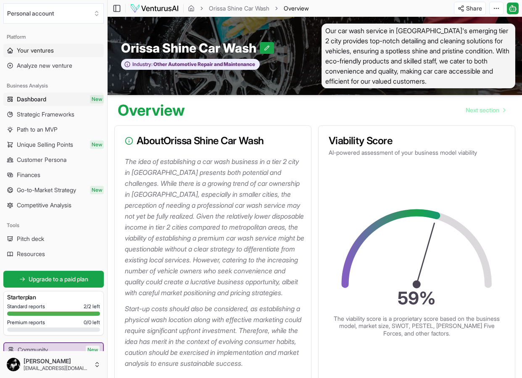 This screenshot has height=378, width=522. I want to click on span: Unique Selling Points, so click(45, 145).